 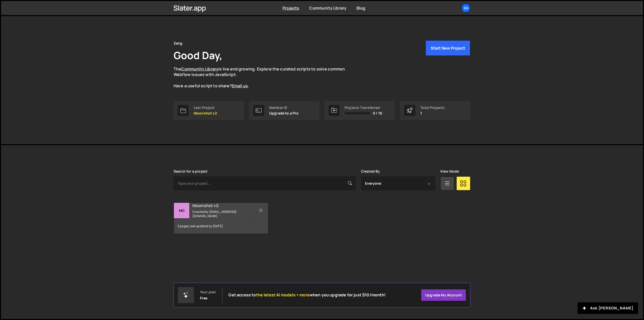 What do you see at coordinates (443, 295) in the screenshot?
I see `a: Upgrade my account` at bounding box center [443, 295].